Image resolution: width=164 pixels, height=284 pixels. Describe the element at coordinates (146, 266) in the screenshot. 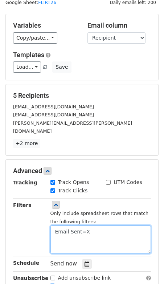

I see `div: Chat Widget` at that location.